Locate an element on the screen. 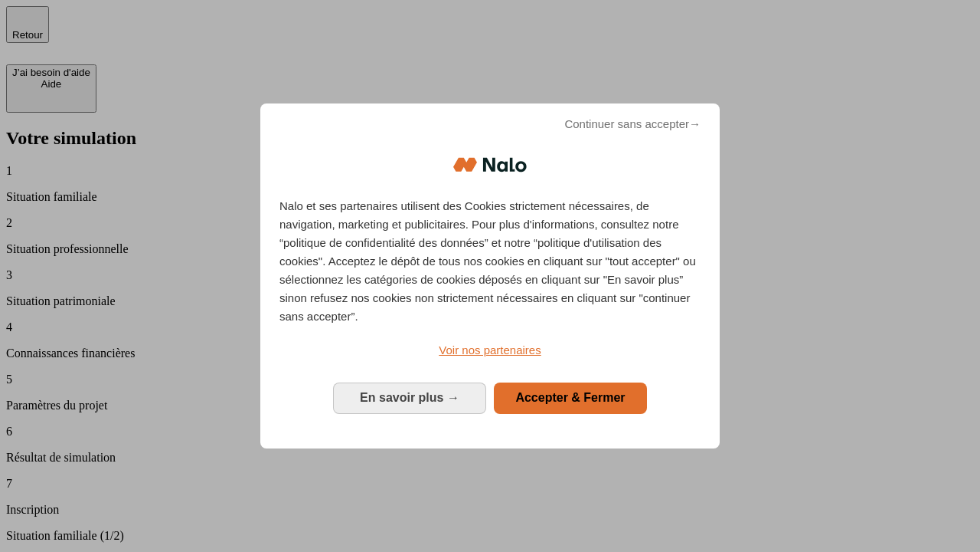  div: Bienvenue chez Nalo Gestion du consentement is located at coordinates (490, 275).